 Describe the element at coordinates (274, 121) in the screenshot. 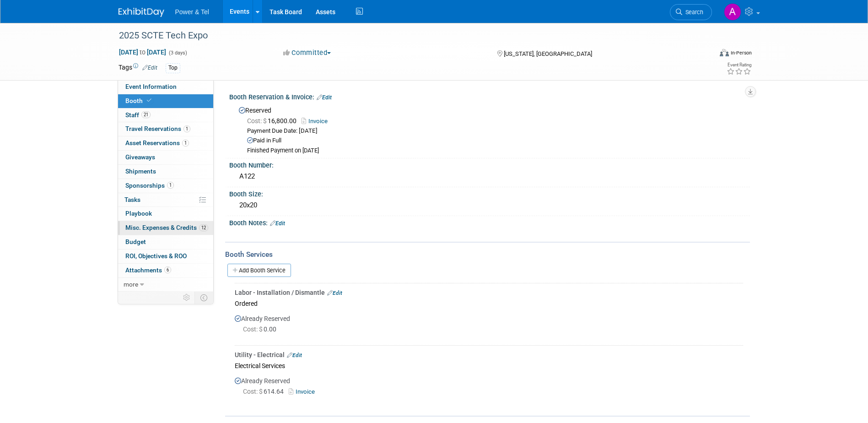

I see `span: 16,800.00` at that location.